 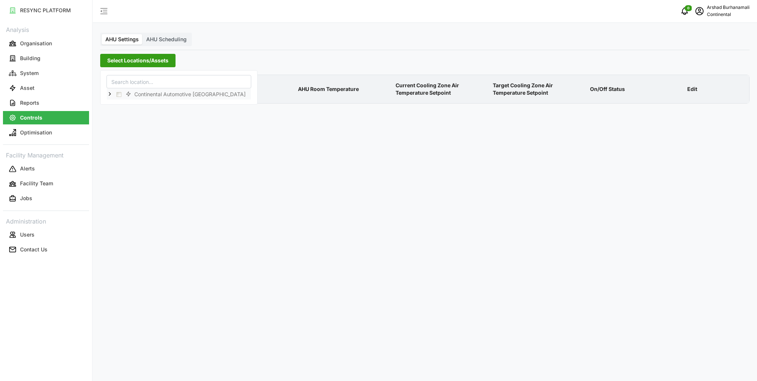 What do you see at coordinates (46, 220) in the screenshot?
I see `p: Administration` at bounding box center [46, 220].